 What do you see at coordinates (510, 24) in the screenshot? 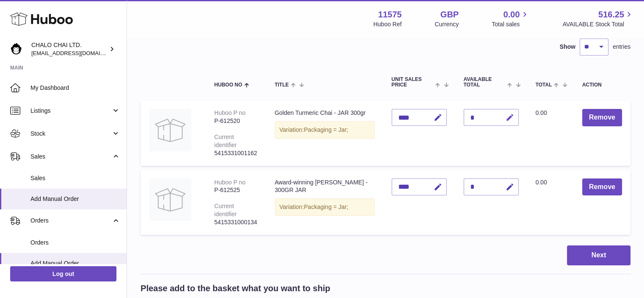
I see `span: Total sales` at bounding box center [510, 24].